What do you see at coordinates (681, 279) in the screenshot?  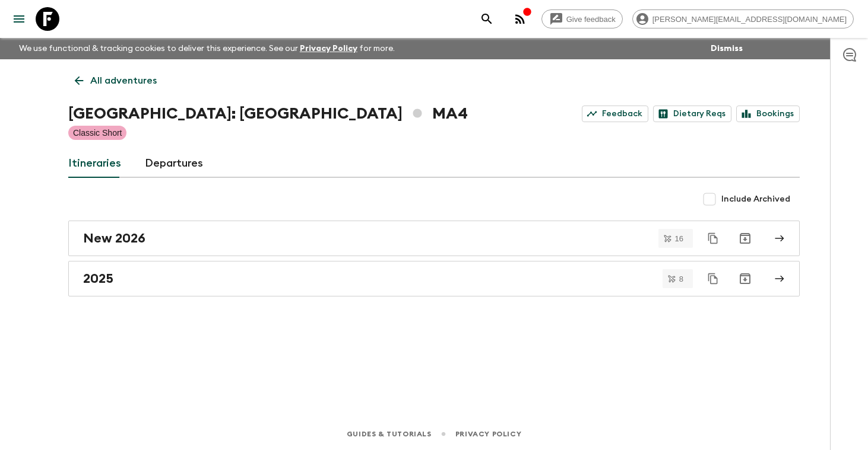 I see `span: 8` at bounding box center [681, 279].